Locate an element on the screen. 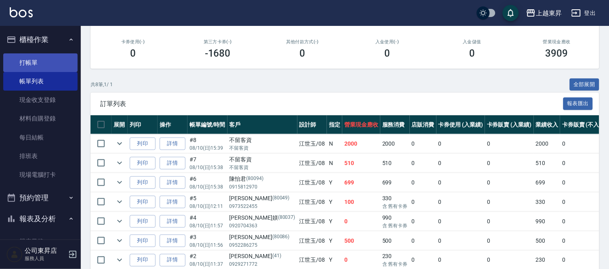 This screenshot has width=609, height=269. a: 材料自購登錄 is located at coordinates (40, 118).